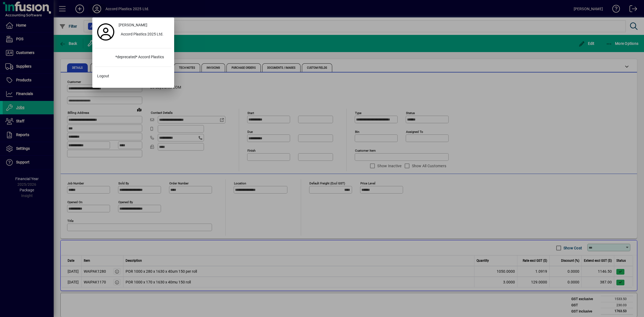 The height and width of the screenshot is (317, 644). Describe the element at coordinates (144, 35) in the screenshot. I see `button: Accord Plastics 2025 Ltd.` at that location.